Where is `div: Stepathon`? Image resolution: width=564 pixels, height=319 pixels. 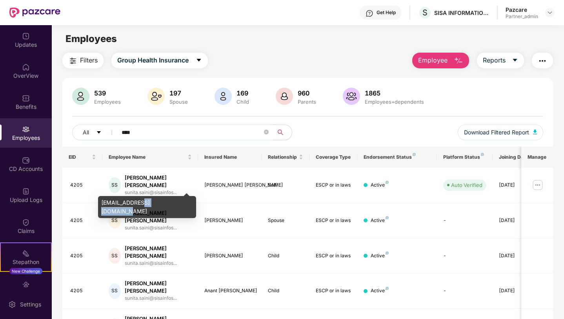
div: Stepathon is located at coordinates (26, 262).